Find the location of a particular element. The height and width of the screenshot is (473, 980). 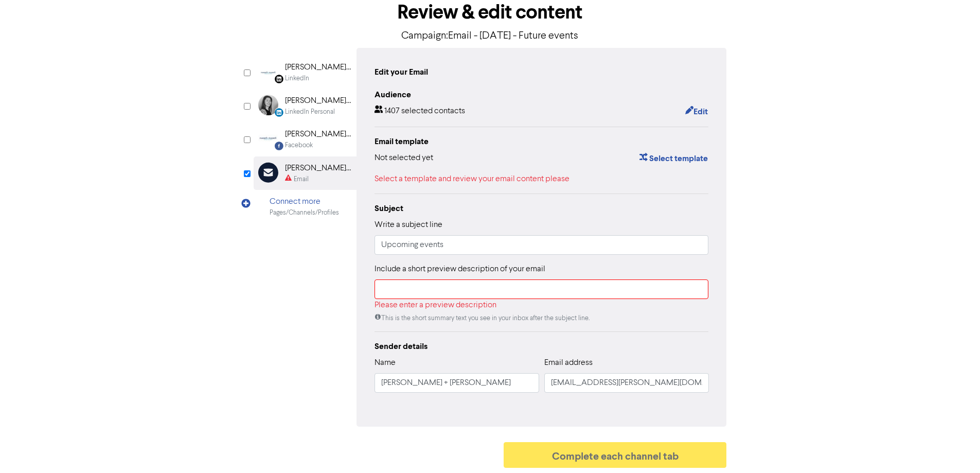

label: Include a short preview description of your email is located at coordinates (460, 269).